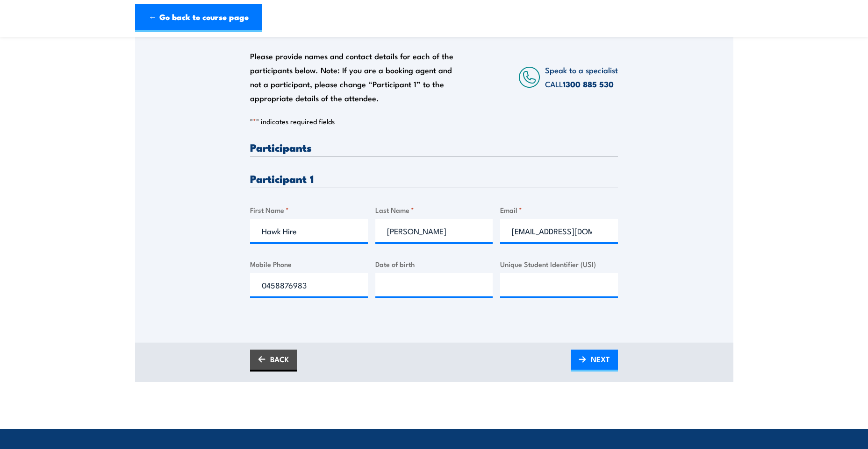 The image size is (868, 449). What do you see at coordinates (559, 264) in the screenshot?
I see `label: Unique Student Identifier (USI)` at bounding box center [559, 264].